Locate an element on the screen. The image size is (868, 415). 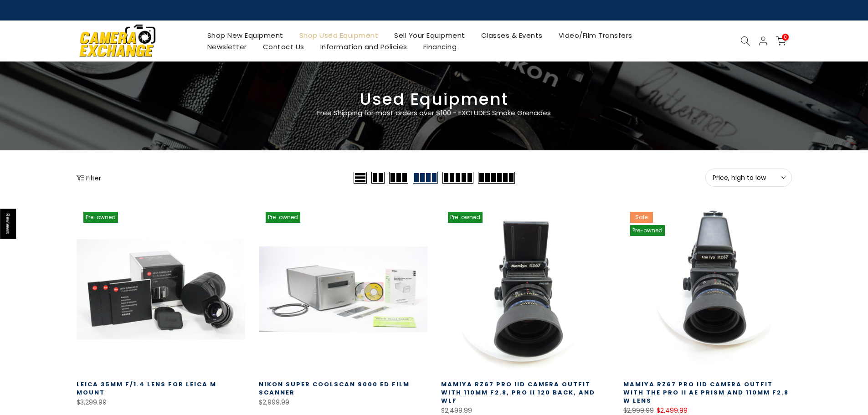
a: Sell Your Equipment is located at coordinates (430, 35).